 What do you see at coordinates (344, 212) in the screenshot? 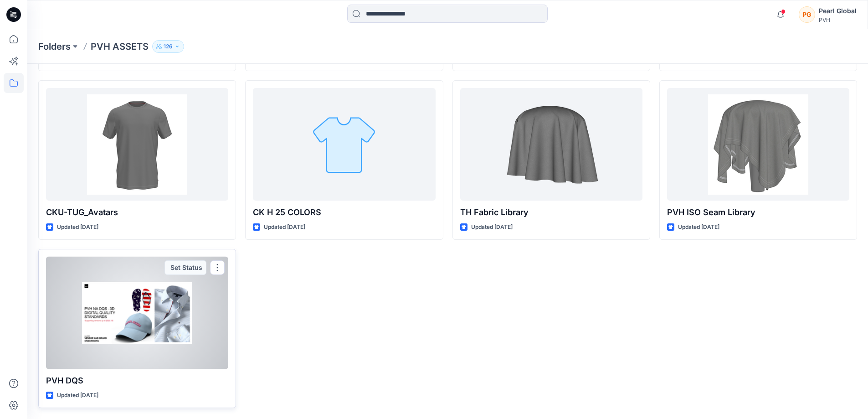
I see `p: CK H 25 COLORS` at bounding box center [344, 212].